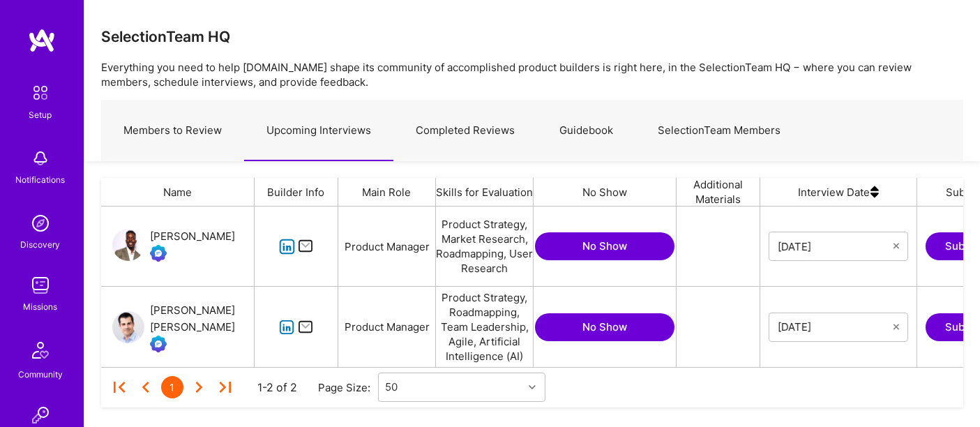 The width and height of the screenshot is (980, 427). What do you see at coordinates (318, 131) in the screenshot?
I see `a: Upcoming Interviews` at bounding box center [318, 131].